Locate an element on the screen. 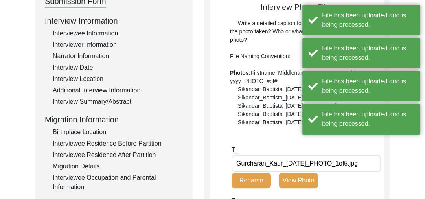 The height and width of the screenshot is (199, 425). div: Interview Date is located at coordinates (118, 68).